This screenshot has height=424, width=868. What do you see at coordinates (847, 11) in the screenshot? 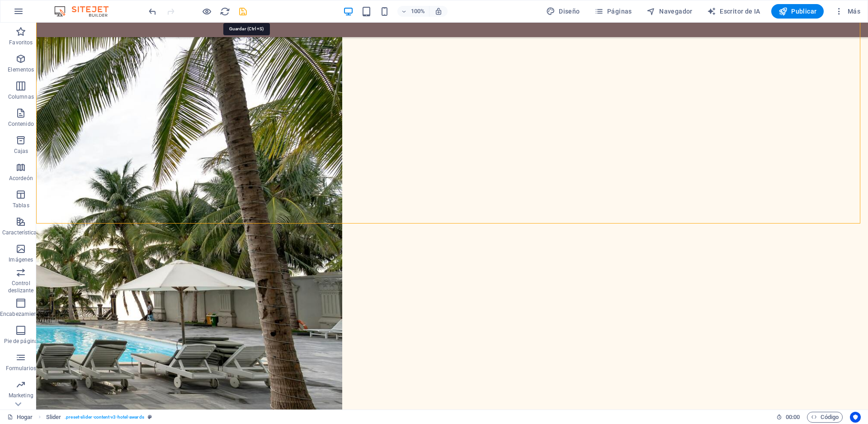
I see `button: Más` at bounding box center [847, 11].